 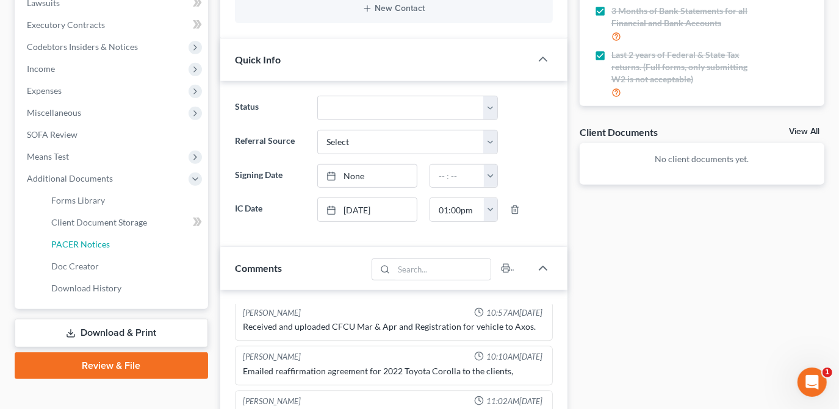 I want to click on span: Additional Documents, so click(x=70, y=178).